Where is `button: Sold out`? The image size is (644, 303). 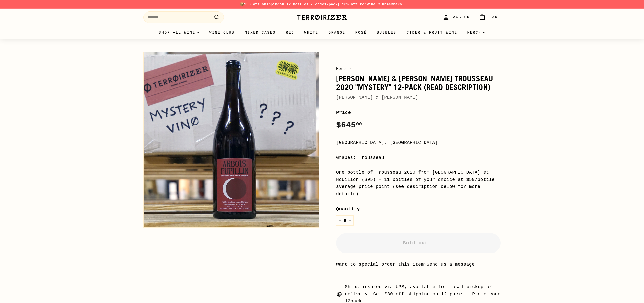
button: Sold out is located at coordinates (419, 244).